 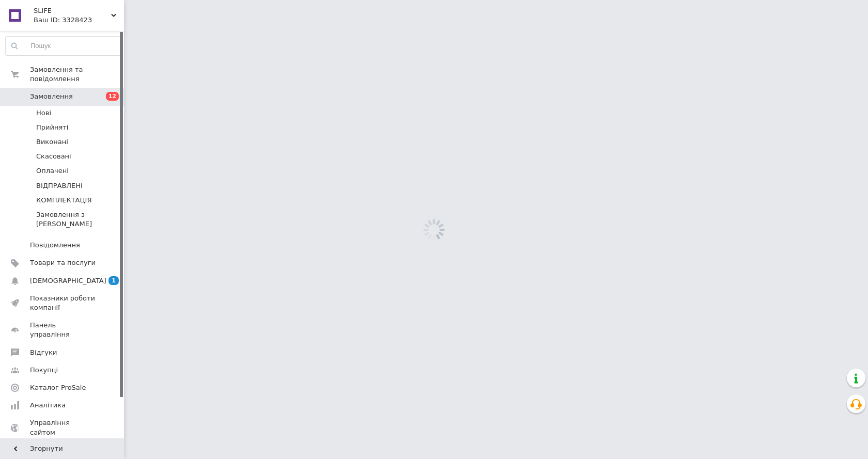 I want to click on span: 12, so click(x=112, y=96).